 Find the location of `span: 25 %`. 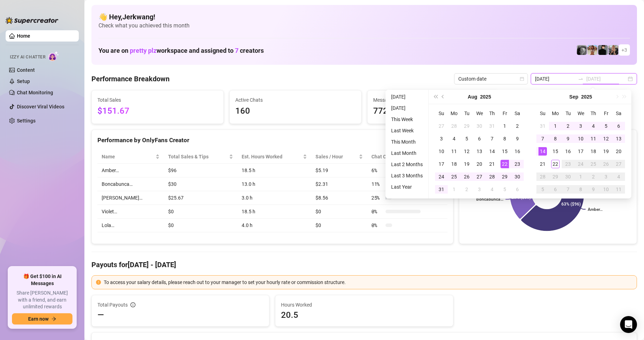

span: 25 % is located at coordinates (377, 198).